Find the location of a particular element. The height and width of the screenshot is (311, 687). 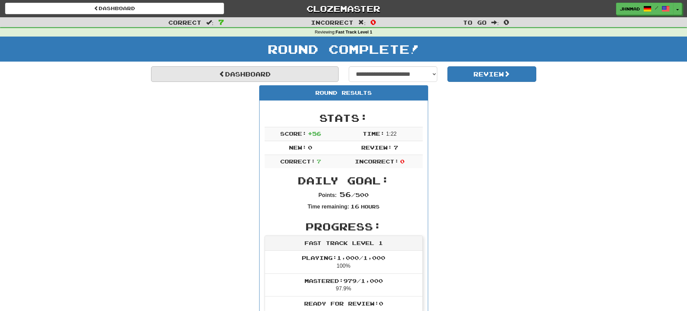

a: jhnmad / is located at coordinates (645, 9).